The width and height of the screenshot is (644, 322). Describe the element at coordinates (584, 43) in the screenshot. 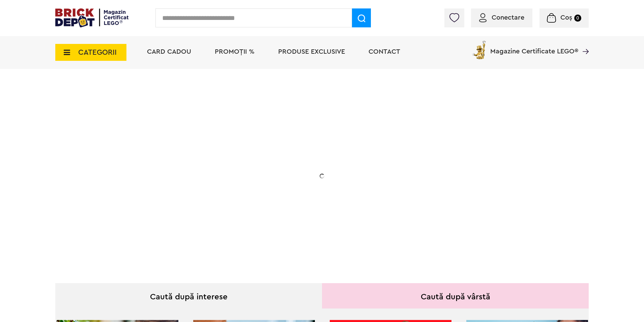

I see `a: Magazine Certificate LEGO®` at that location.